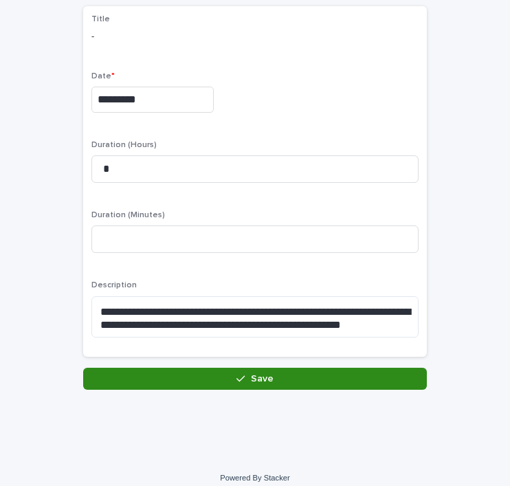 Image resolution: width=510 pixels, height=486 pixels. Describe the element at coordinates (262, 379) in the screenshot. I see `span: Save` at that location.